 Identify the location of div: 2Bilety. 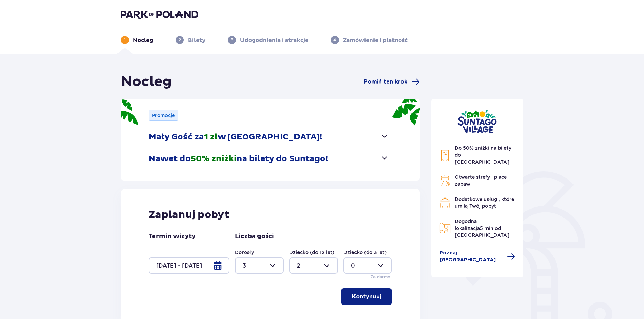
(190, 40).